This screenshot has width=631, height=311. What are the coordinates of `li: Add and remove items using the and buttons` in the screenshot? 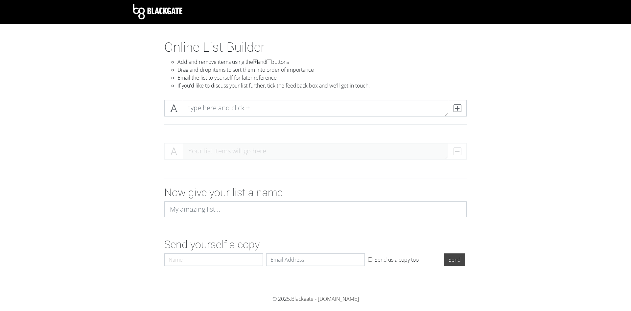 It's located at (322, 62).